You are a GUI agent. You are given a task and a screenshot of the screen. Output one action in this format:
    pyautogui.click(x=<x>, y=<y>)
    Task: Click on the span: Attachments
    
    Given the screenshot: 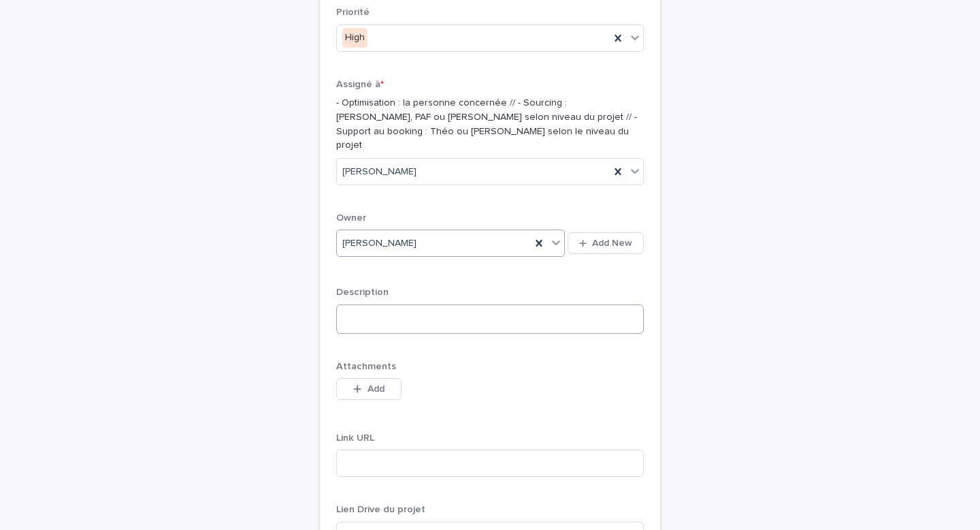 What is the action you would take?
    pyautogui.click(x=366, y=366)
    